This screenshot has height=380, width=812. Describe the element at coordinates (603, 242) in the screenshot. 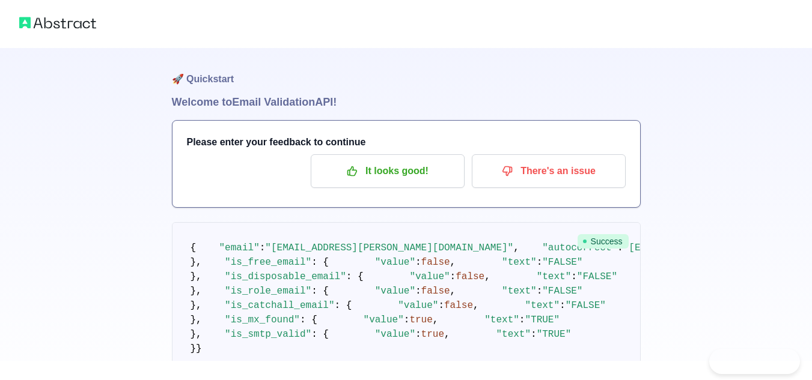

I see `span: Success` at that location.